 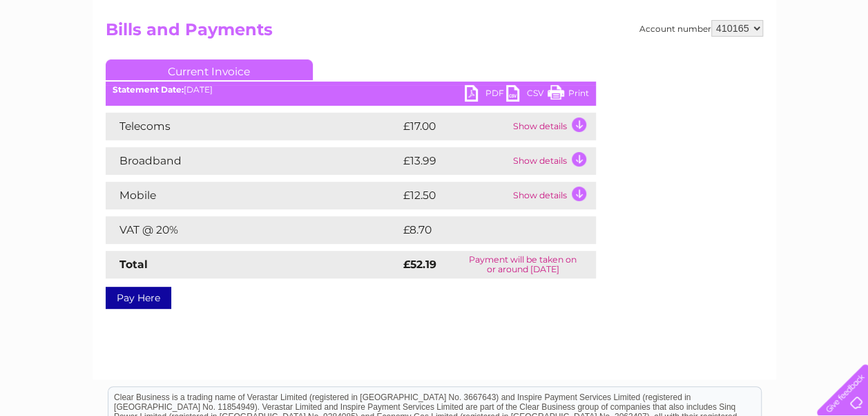 What do you see at coordinates (838, 64) in the screenshot?
I see `a: Log out` at bounding box center [838, 64].